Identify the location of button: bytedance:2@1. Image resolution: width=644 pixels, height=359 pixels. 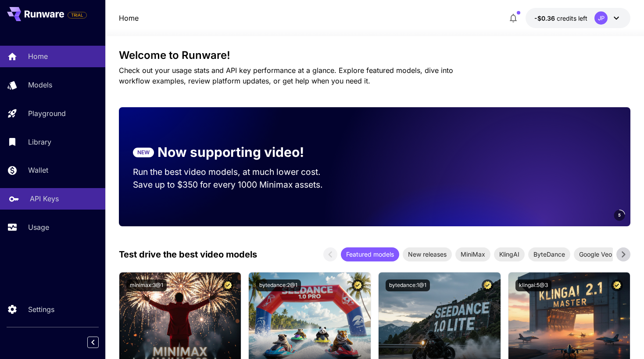
(278, 284).